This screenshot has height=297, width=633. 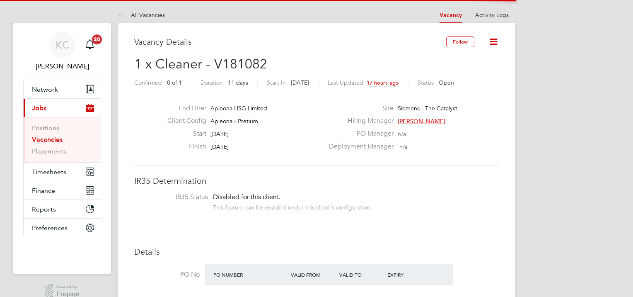 What do you see at coordinates (47, 139) in the screenshot?
I see `a: Vacancies` at bounding box center [47, 139].